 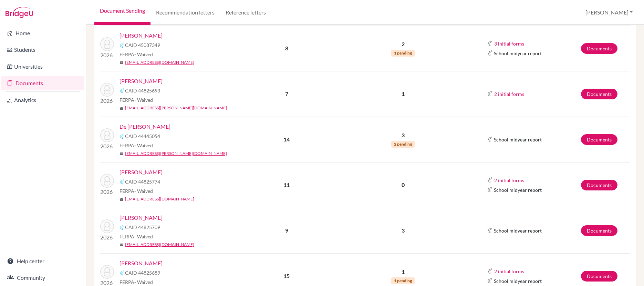 What do you see at coordinates (143, 136) in the screenshot?
I see `span: CAID 44445054` at bounding box center [143, 136].